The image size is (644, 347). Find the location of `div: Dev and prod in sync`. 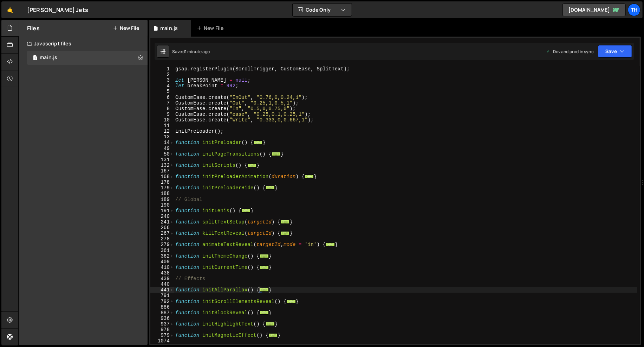

div: Dev and prod in sync is located at coordinates (570, 52).